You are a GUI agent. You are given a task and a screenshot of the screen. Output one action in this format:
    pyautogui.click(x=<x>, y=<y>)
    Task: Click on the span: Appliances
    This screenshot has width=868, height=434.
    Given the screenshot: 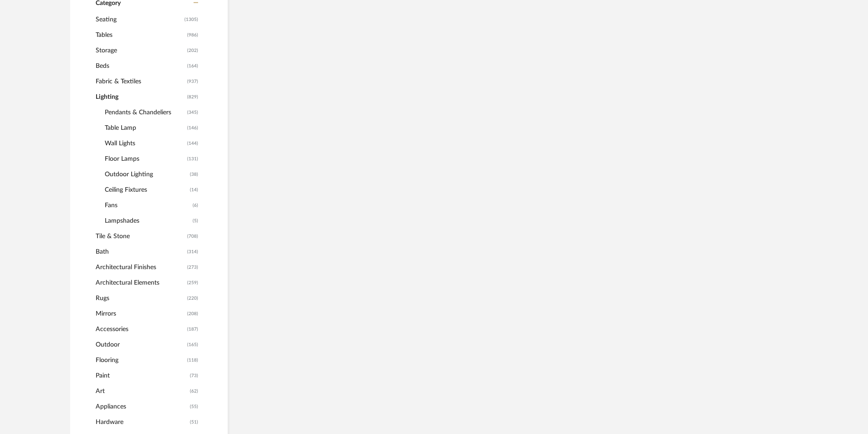 What is the action you would take?
    pyautogui.click(x=142, y=406)
    